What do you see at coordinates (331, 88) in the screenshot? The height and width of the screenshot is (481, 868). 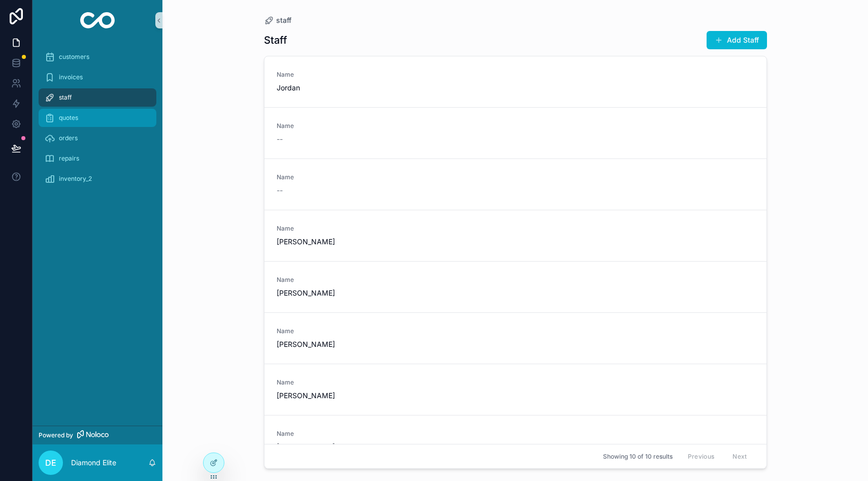 I see `span: Jordan` at bounding box center [331, 88].